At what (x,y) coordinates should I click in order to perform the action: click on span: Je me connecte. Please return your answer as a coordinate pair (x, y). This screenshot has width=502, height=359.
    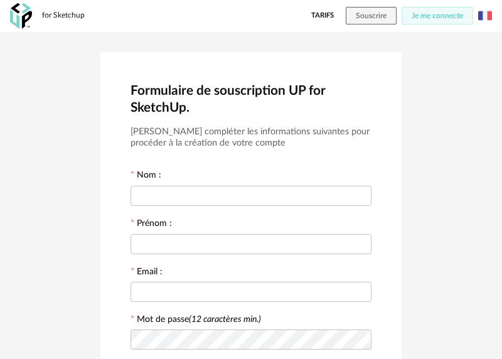
    Looking at the image, I should click on (438, 16).